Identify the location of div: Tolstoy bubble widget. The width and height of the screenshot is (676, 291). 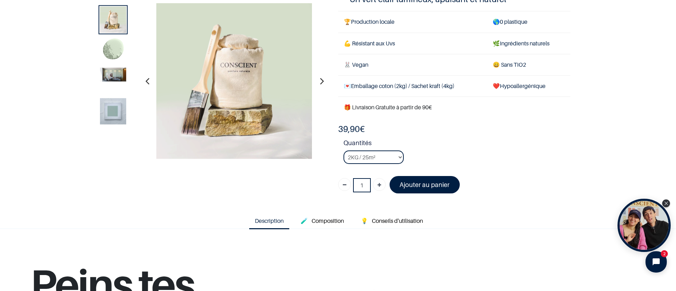
(644, 225).